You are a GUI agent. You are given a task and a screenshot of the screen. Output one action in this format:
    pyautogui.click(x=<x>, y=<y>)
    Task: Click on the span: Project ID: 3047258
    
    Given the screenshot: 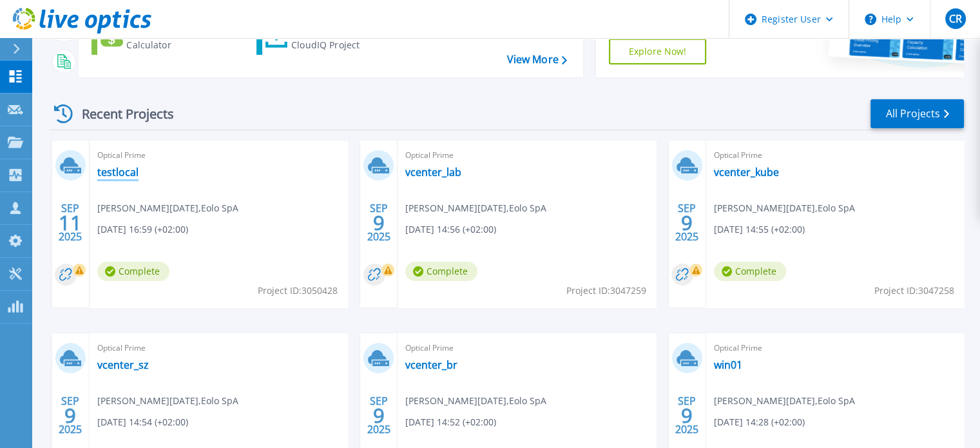 What is the action you would take?
    pyautogui.click(x=914, y=291)
    